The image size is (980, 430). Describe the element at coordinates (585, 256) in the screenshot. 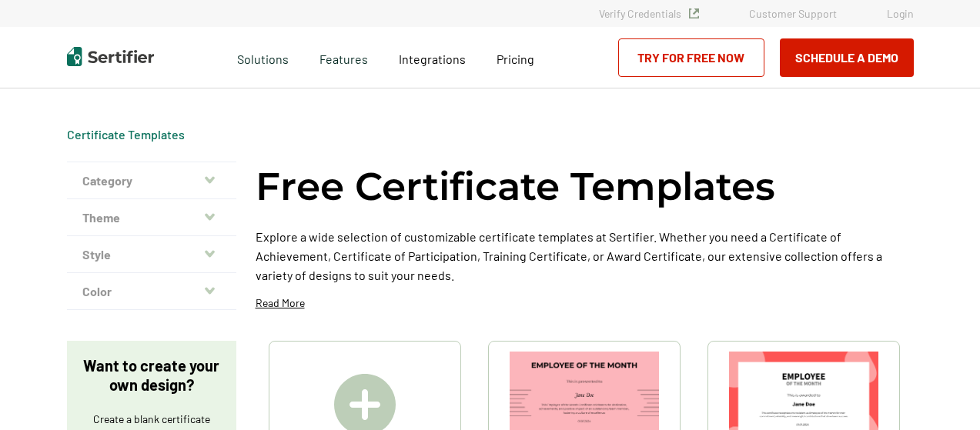

I see `p: Explore a wide selection of customizable certificate templates at Sertifier. Whether you need a C...` at that location.